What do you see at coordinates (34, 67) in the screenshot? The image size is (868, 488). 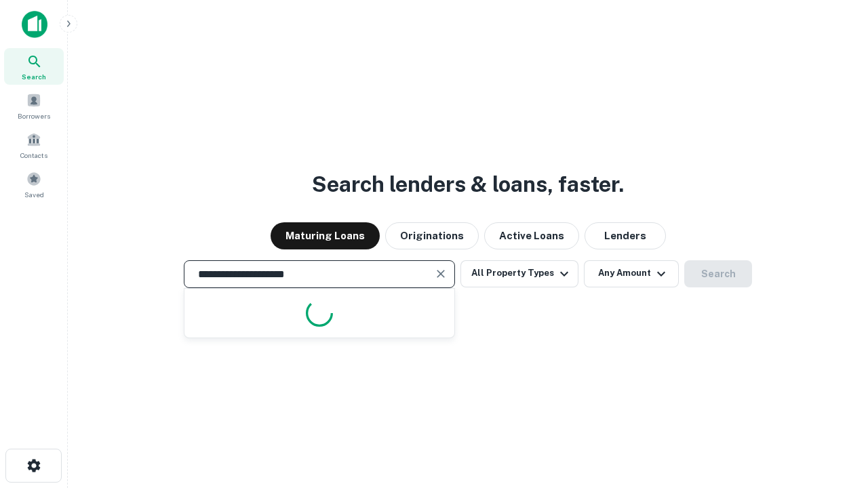 I see `div: Search` at bounding box center [34, 67].